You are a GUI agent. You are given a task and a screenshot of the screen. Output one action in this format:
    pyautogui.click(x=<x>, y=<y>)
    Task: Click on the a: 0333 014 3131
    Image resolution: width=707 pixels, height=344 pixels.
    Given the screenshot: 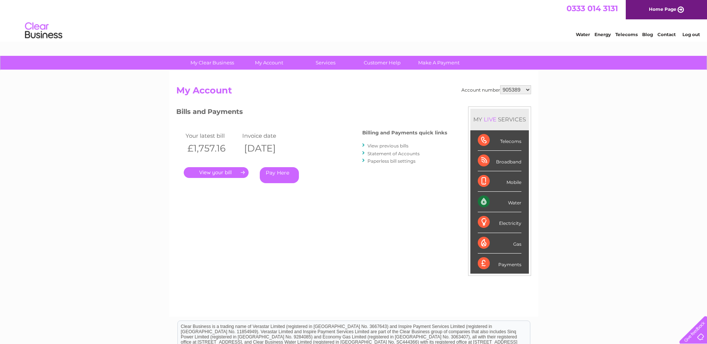 What is the action you would take?
    pyautogui.click(x=592, y=8)
    